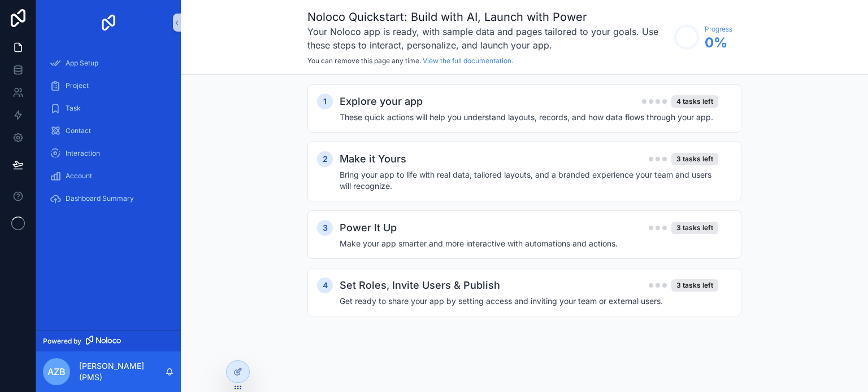 The height and width of the screenshot is (392, 868). Describe the element at coordinates (100, 199) in the screenshot. I see `span: Dashboard Summary` at that location.